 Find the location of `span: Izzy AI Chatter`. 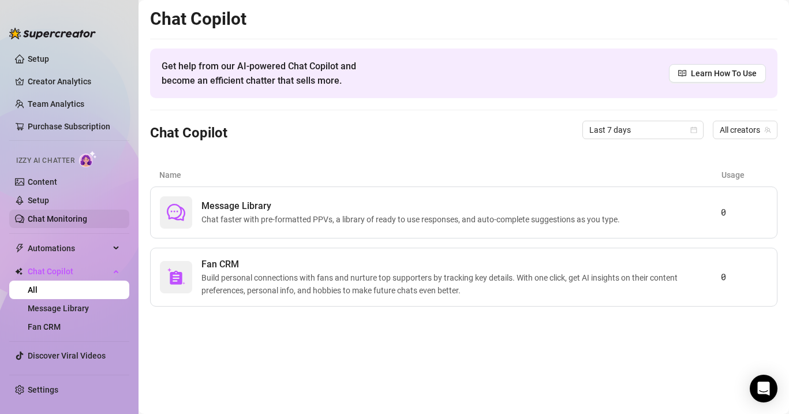

span: Izzy AI Chatter is located at coordinates (45, 160).